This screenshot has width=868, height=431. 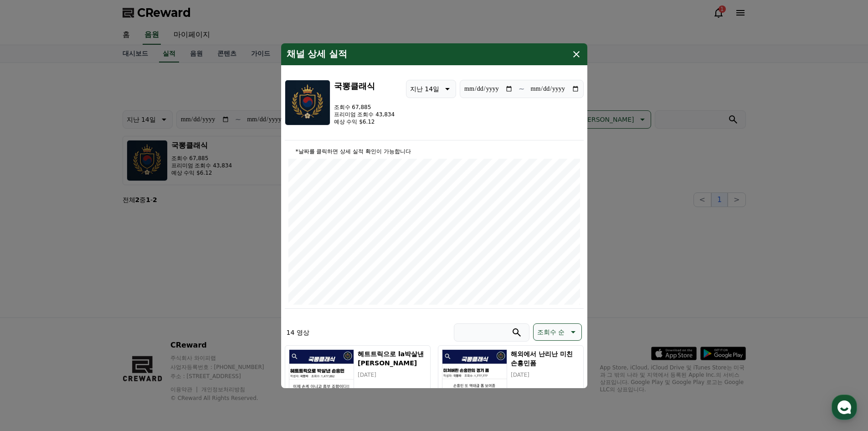 I want to click on h3: 국뽕클래식, so click(x=365, y=86).